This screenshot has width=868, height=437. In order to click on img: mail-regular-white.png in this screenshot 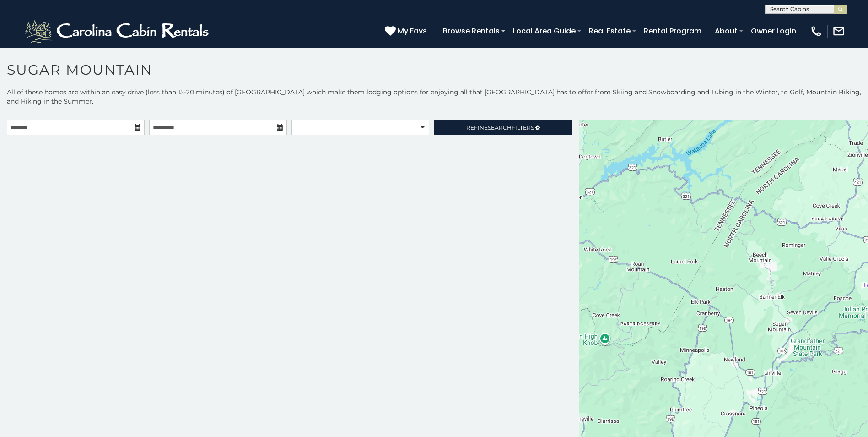, I will do `click(839, 31)`.